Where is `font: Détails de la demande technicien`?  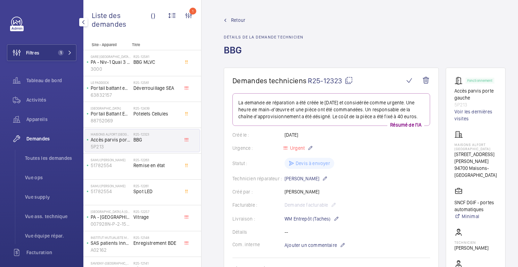
font: Détails de la demande technicien is located at coordinates (263, 37).